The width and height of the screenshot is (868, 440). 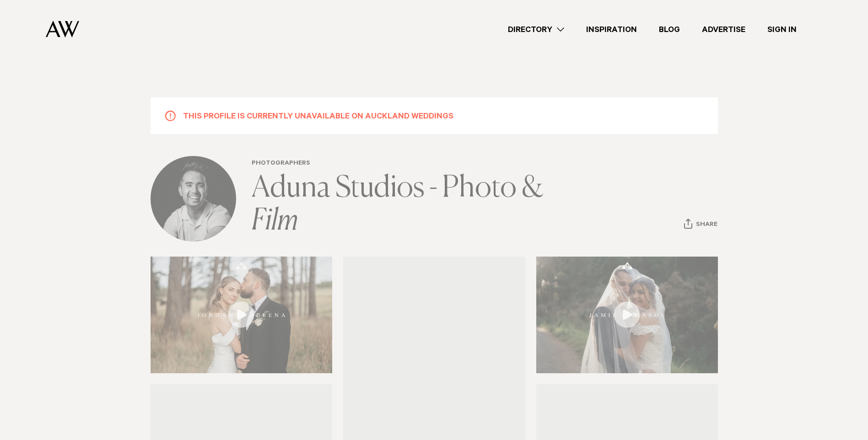 I want to click on a: Sign In, so click(x=782, y=29).